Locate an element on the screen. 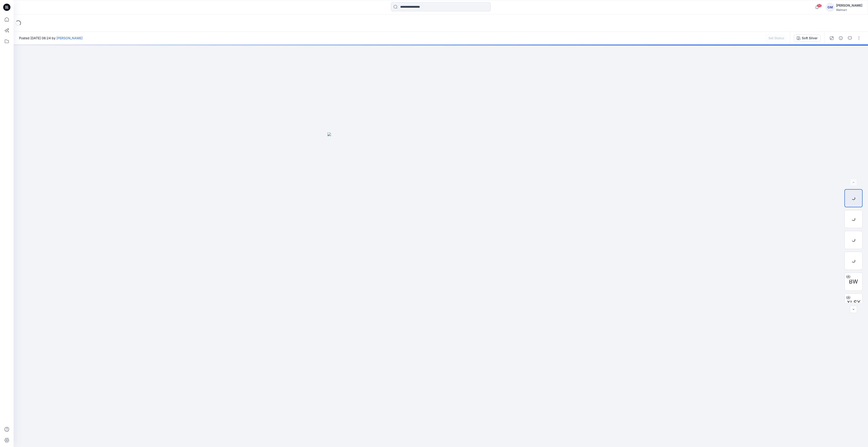 The image size is (868, 447). button: Soft Silver is located at coordinates (807, 38).